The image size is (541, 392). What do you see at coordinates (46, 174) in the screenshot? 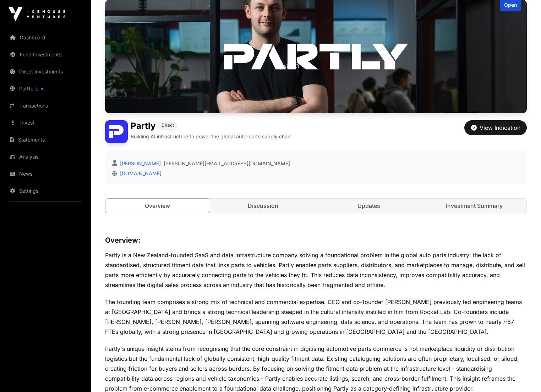
I see `a: News` at bounding box center [46, 174].